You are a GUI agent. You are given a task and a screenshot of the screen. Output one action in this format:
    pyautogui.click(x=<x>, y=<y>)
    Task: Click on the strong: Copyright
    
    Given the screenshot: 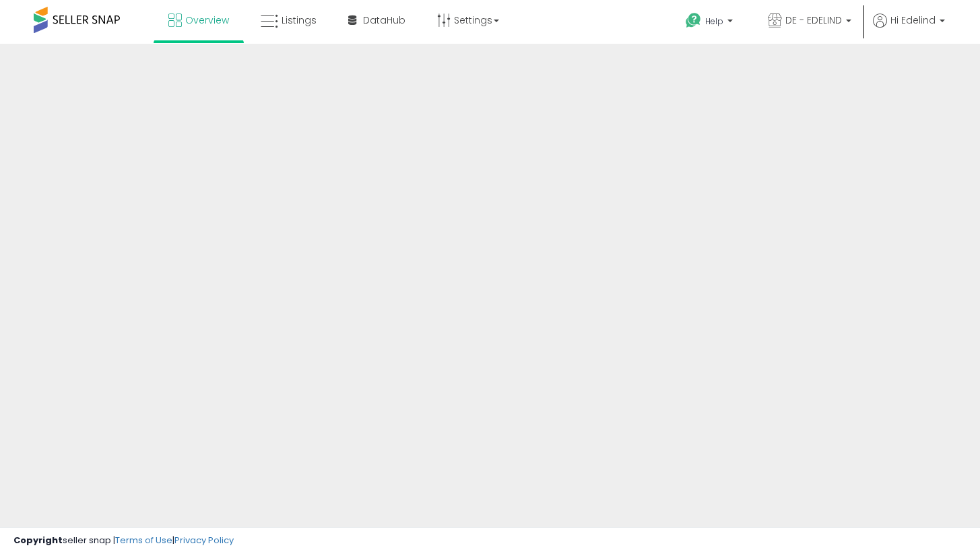 What is the action you would take?
    pyautogui.click(x=38, y=540)
    